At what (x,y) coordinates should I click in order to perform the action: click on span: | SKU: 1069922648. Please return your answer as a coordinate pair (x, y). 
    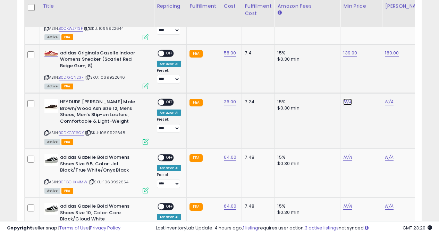
    Looking at the image, I should click on (105, 133).